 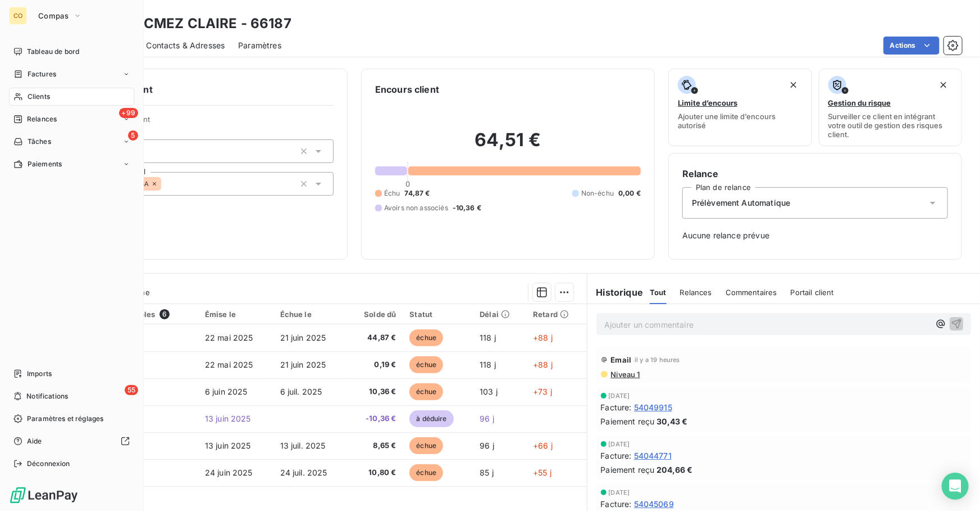 I want to click on span: Portail client, so click(x=813, y=293).